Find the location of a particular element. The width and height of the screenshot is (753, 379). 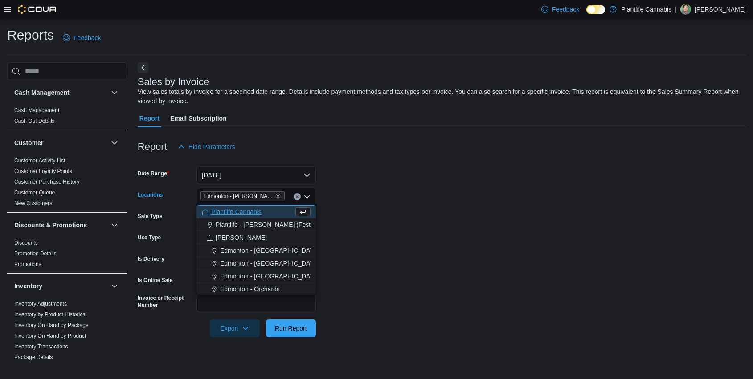

span: Inventory Transactions is located at coordinates (41, 347).